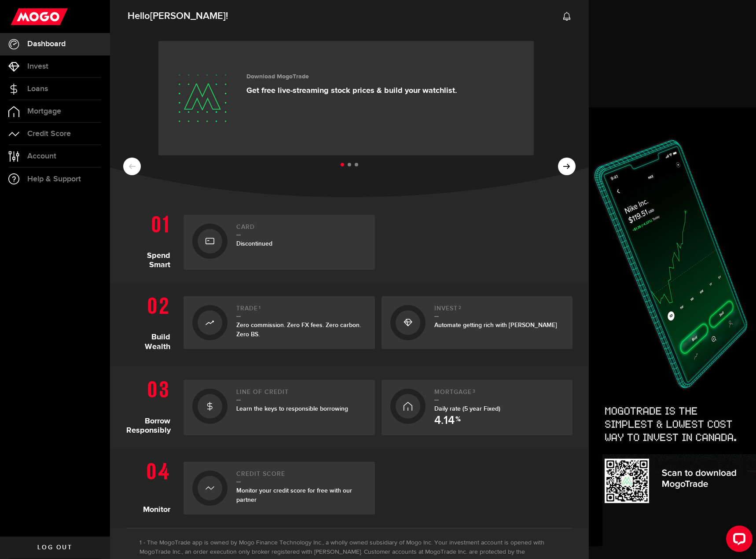 This screenshot has width=756, height=559. Describe the element at coordinates (151, 323) in the screenshot. I see `h1: Build Wealth` at that location.